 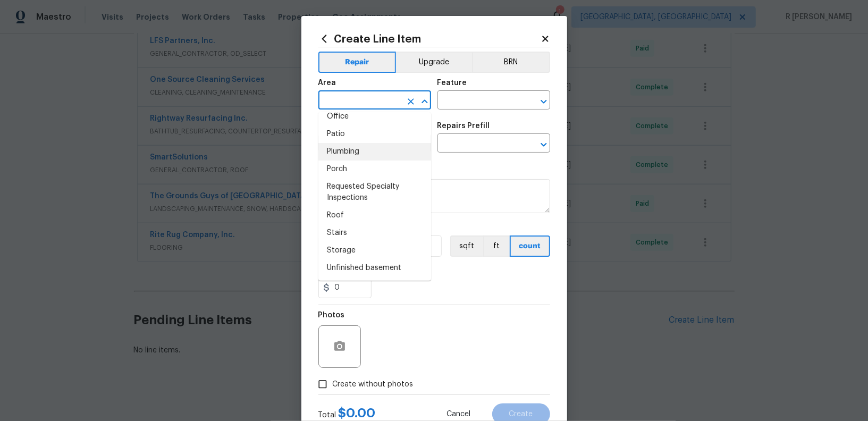 I want to click on h5: Repairs Prefill, so click(x=464, y=126).